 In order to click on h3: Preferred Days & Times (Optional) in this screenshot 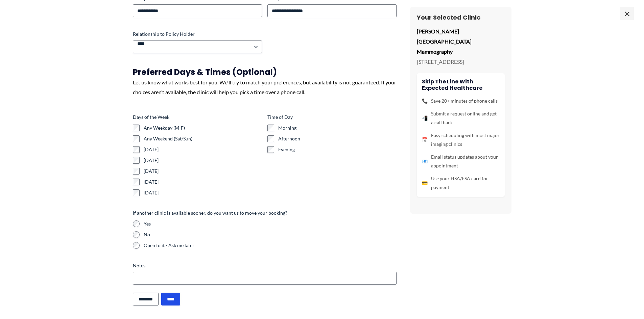, I will do `click(265, 72)`.